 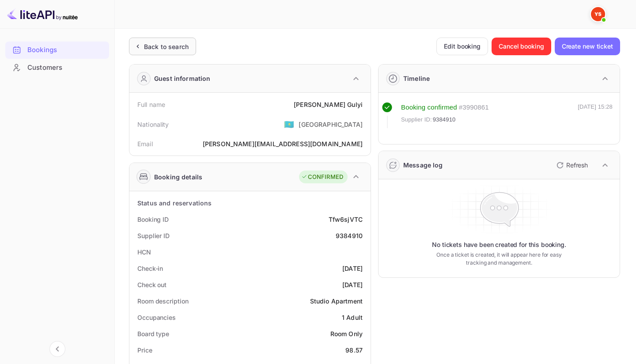 What do you see at coordinates (163, 301) in the screenshot?
I see `div: Room description` at bounding box center [163, 301].